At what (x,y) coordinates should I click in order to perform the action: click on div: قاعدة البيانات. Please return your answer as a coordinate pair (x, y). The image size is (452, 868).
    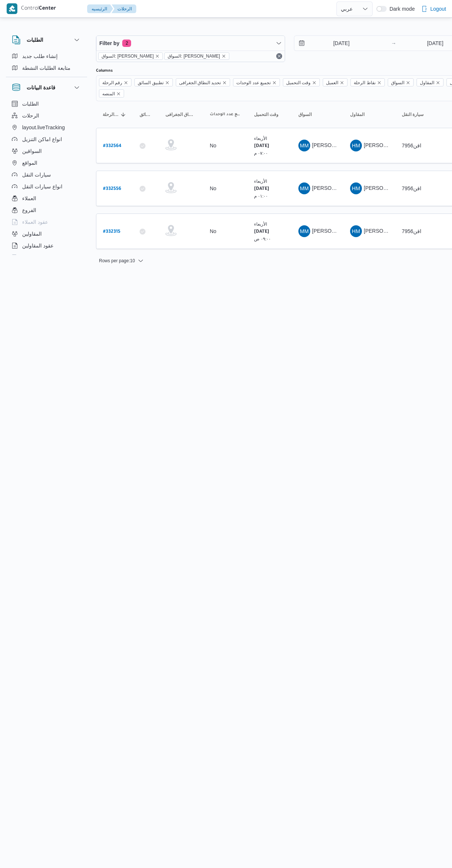
    Looking at the image, I should click on (47, 178).